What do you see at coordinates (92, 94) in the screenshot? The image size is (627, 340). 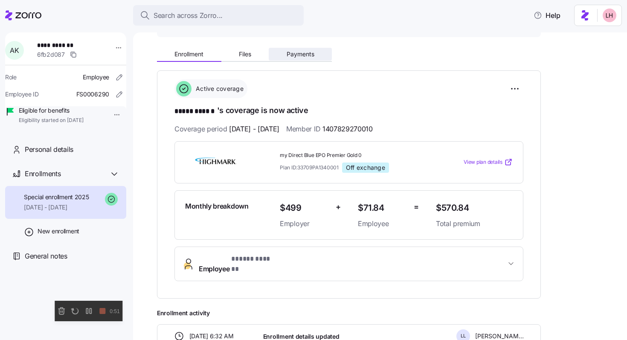 I see `span: FS0006290` at bounding box center [92, 94].